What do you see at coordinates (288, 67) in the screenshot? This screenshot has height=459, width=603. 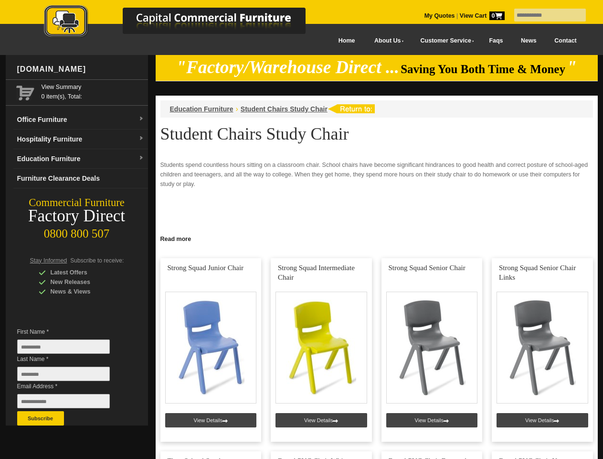 I see `em: "Factory/Warehouse Direct ...` at bounding box center [288, 67].